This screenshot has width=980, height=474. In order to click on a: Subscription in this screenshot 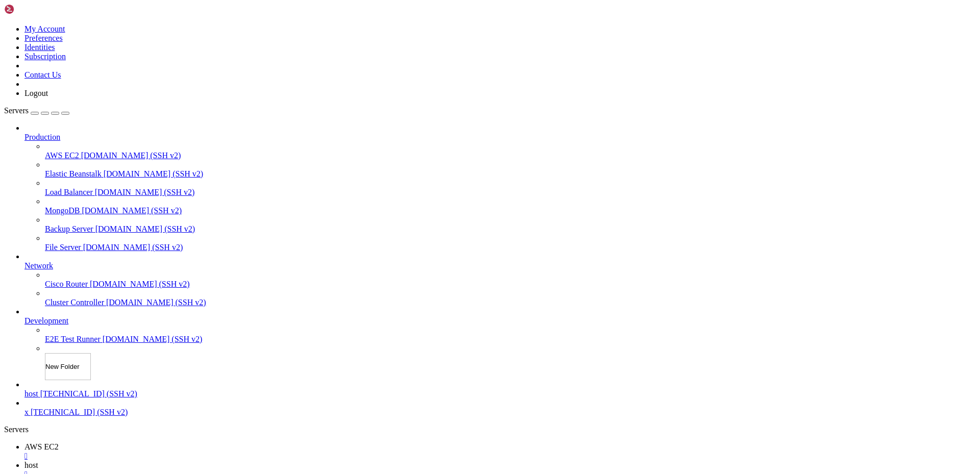, I will do `click(45, 56)`.